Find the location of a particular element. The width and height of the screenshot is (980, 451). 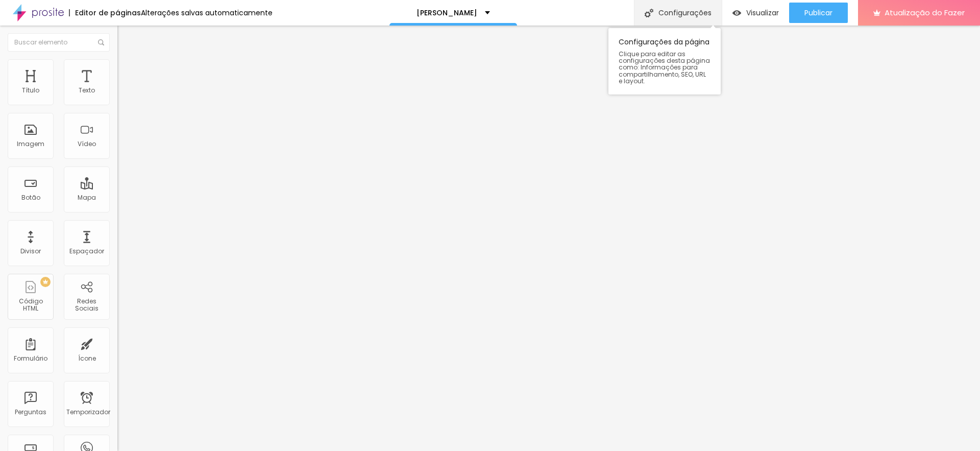

font: Título is located at coordinates (31, 90).